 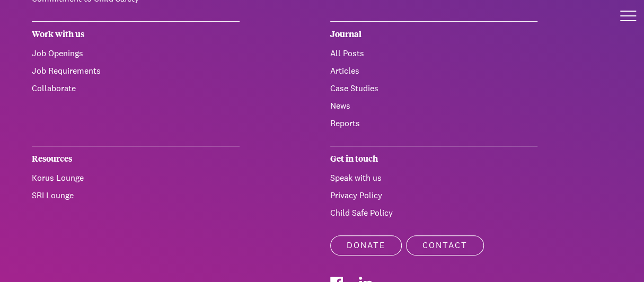 What do you see at coordinates (136, 34) in the screenshot?
I see `div: Work with us` at bounding box center [136, 34].